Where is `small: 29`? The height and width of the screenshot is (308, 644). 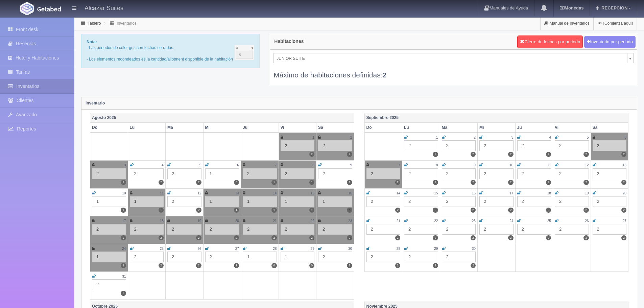 small: 29 is located at coordinates (313, 249).